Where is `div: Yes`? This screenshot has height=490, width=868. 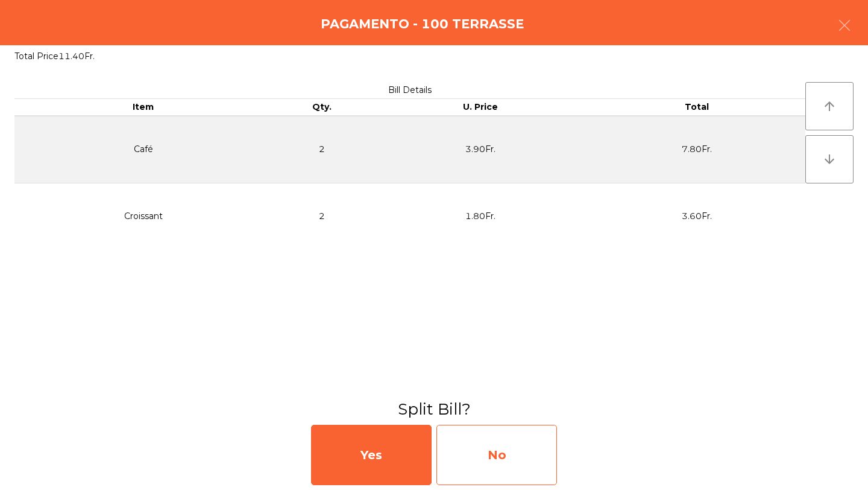
div: Yes is located at coordinates (371, 454).